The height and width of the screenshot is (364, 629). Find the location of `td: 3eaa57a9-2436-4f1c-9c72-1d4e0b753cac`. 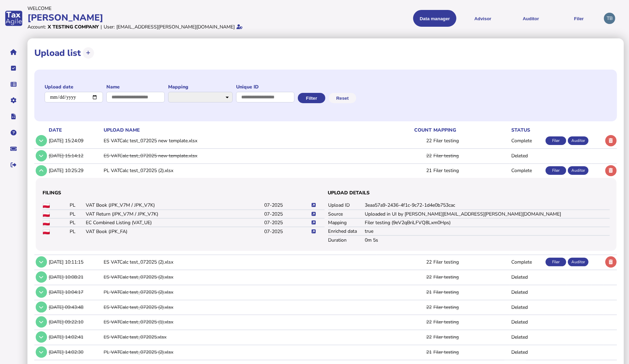

td: 3eaa57a9-2436-4f1c-9c72-1d4e0b753cac is located at coordinates (488, 205).